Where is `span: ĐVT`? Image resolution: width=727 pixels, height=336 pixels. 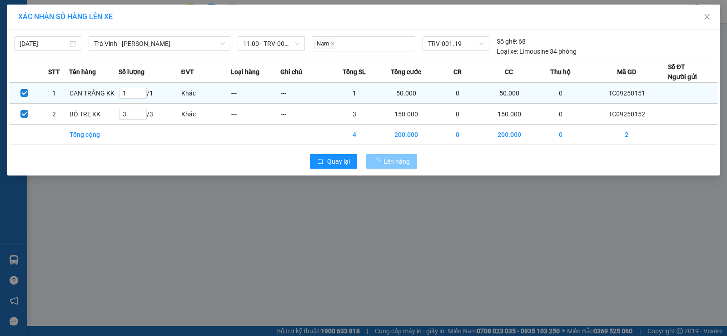
span: ĐVT is located at coordinates (187, 72).